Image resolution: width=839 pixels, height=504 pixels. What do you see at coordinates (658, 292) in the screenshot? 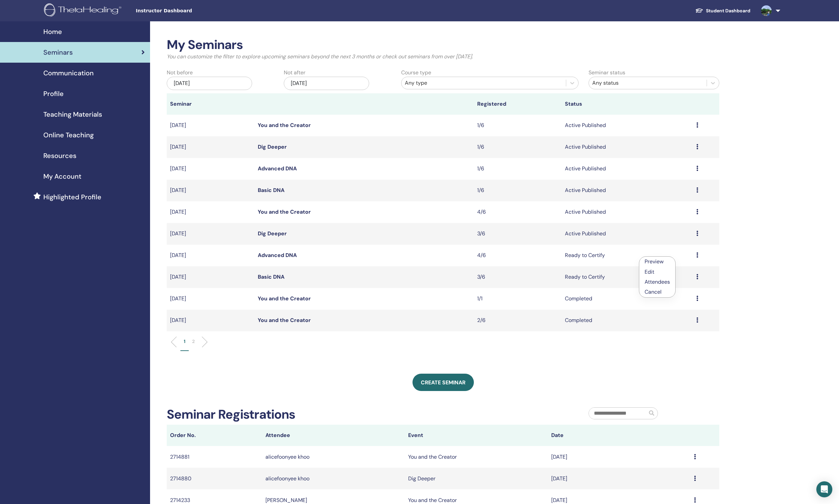
I see `p: Cancel` at bounding box center [658, 292].